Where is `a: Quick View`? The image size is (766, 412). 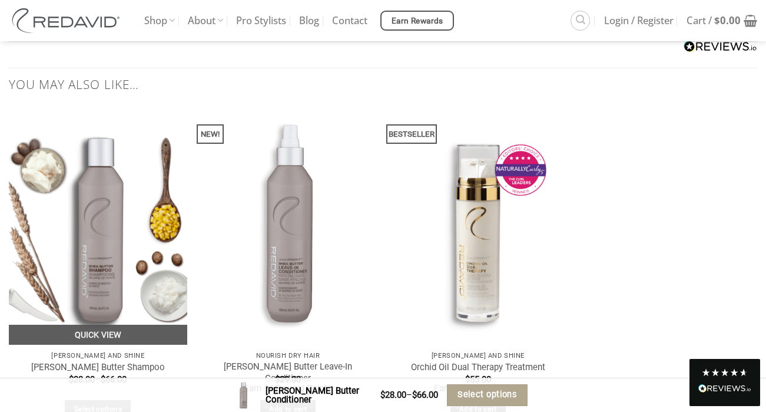
a: Quick View is located at coordinates (98, 335).